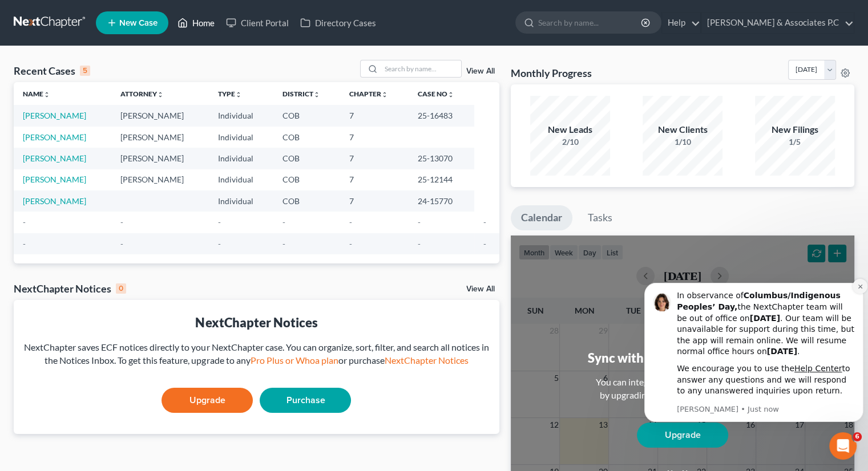 Image resolution: width=868 pixels, height=471 pixels. What do you see at coordinates (682, 358) in the screenshot?
I see `div: Sync with your personal calendar` at bounding box center [682, 358].